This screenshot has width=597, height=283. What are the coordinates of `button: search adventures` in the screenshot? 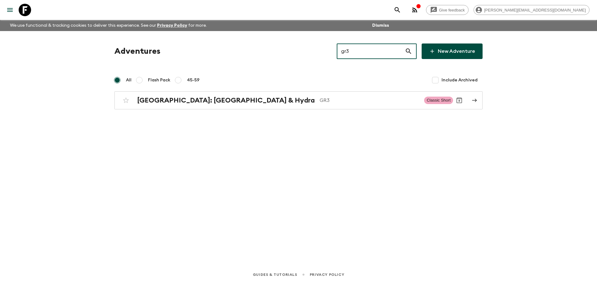 It's located at (397, 10).